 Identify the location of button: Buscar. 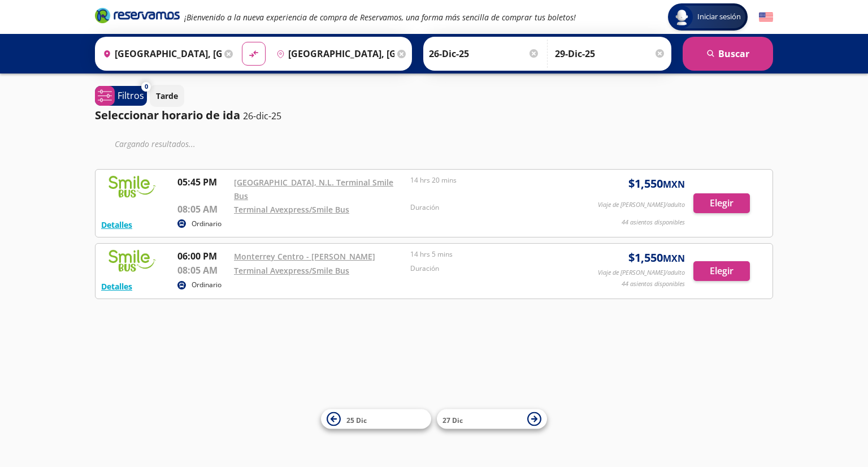
(728, 54).